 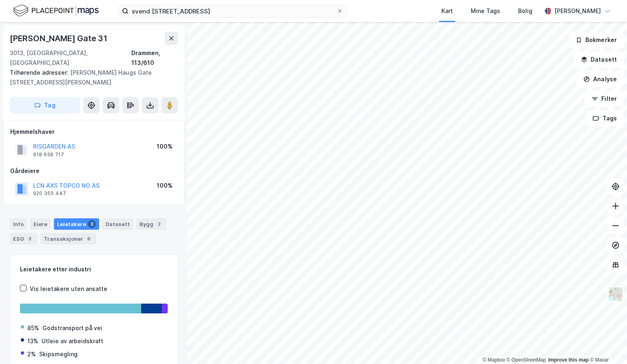 What do you see at coordinates (159, 224) in the screenshot?
I see `div: 2` at bounding box center [159, 224].